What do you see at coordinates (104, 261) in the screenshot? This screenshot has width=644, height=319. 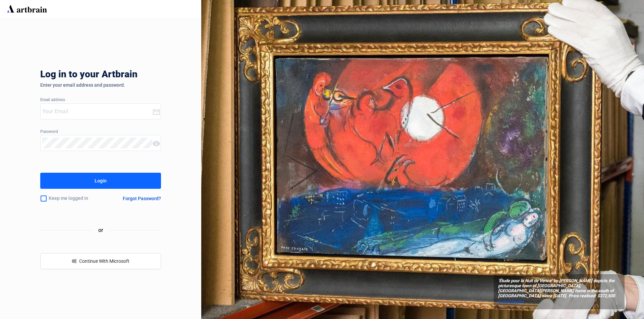 I see `span: Continue With Microsoft` at bounding box center [104, 261].